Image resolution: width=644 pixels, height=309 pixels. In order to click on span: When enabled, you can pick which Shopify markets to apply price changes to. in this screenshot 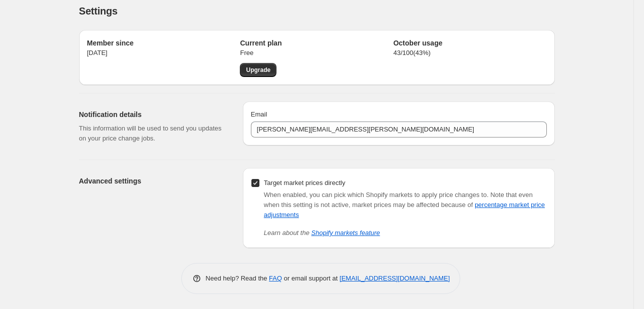, I will do `click(376, 195)`.